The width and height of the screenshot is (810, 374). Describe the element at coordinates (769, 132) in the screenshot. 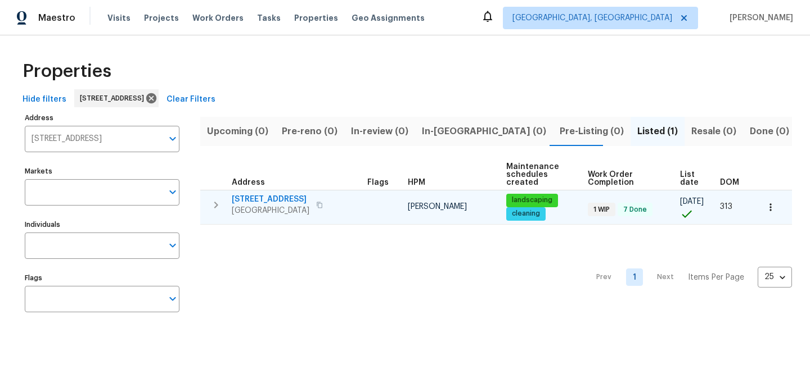

I see `span: Done (0)` at that location.